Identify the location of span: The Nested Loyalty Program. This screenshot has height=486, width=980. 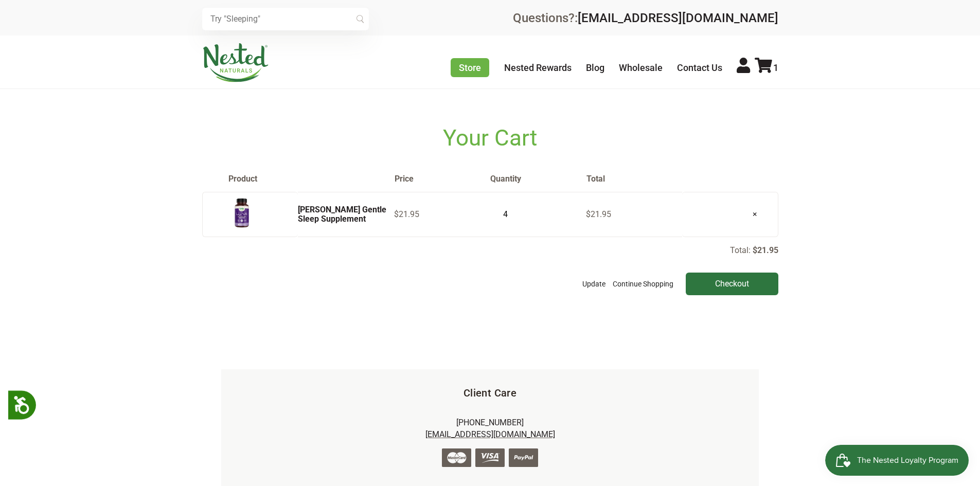
(82, 15).